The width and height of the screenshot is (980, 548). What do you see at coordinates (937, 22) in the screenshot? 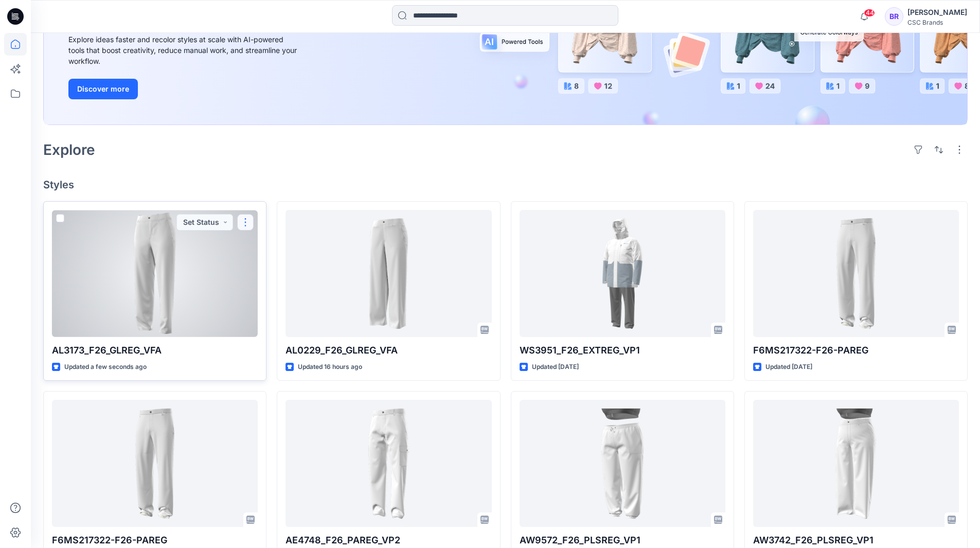
I see `div: CSC Brands` at bounding box center [937, 22].